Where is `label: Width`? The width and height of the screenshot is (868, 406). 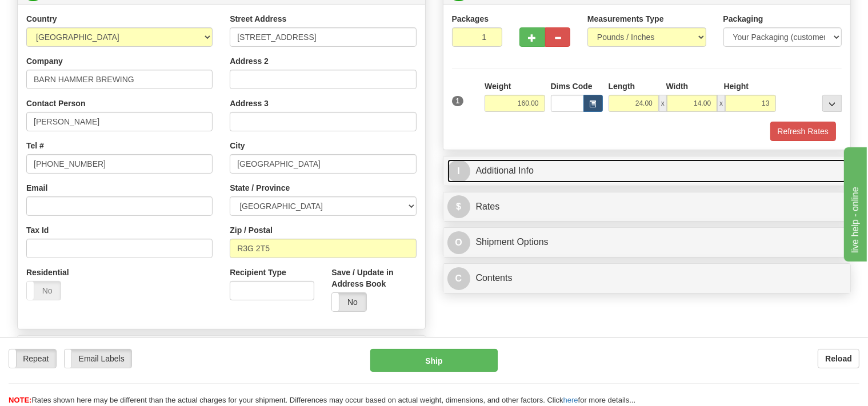 label: Width is located at coordinates (677, 87).